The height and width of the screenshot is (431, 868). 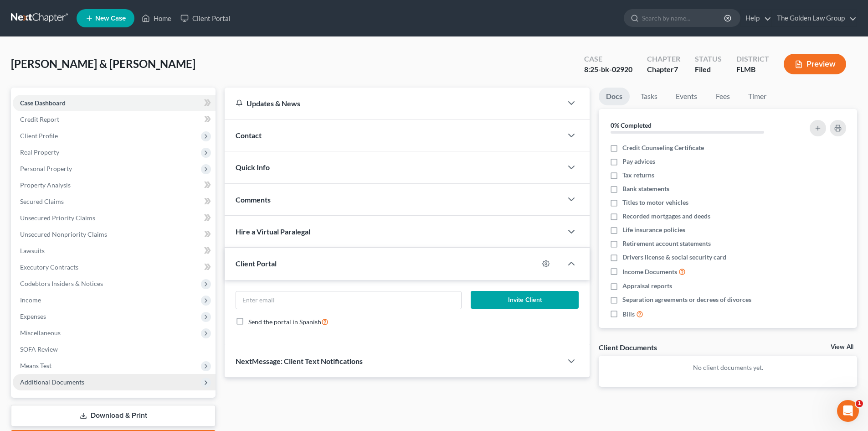 I want to click on span: Credit Report, so click(x=39, y=119).